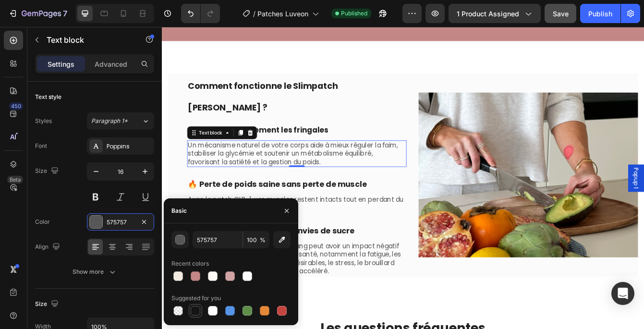 Image resolution: width=644 pixels, height=329 pixels. What do you see at coordinates (15, 179) in the screenshot?
I see `div: Beta` at bounding box center [15, 179].